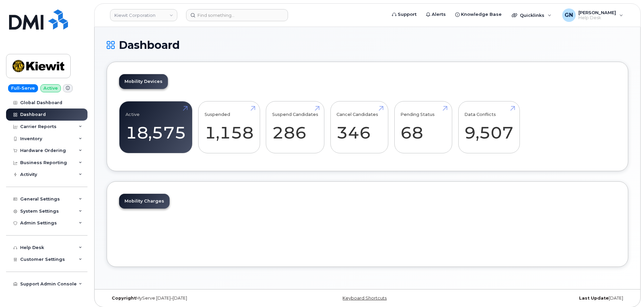  What do you see at coordinates (423, 128) in the screenshot?
I see `a: Pending Status 68` at bounding box center [423, 128].